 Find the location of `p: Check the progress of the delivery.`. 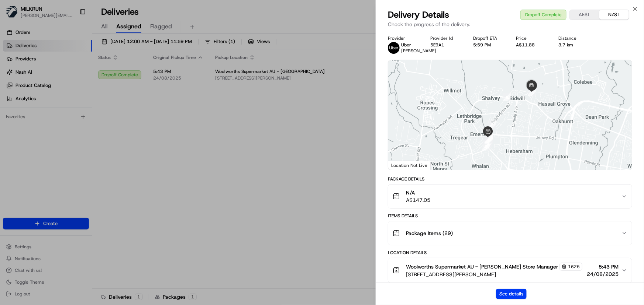

p: Check the progress of the delivery. is located at coordinates (510, 24).